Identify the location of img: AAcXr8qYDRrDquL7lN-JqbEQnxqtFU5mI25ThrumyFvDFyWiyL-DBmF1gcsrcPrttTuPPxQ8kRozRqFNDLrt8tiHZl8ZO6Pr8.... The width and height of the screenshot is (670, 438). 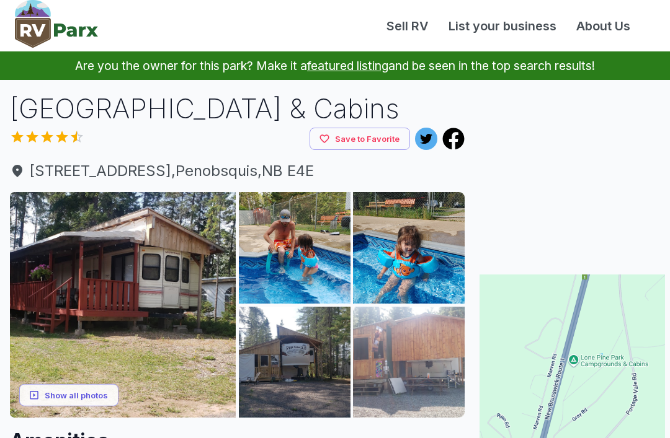
(409, 363).